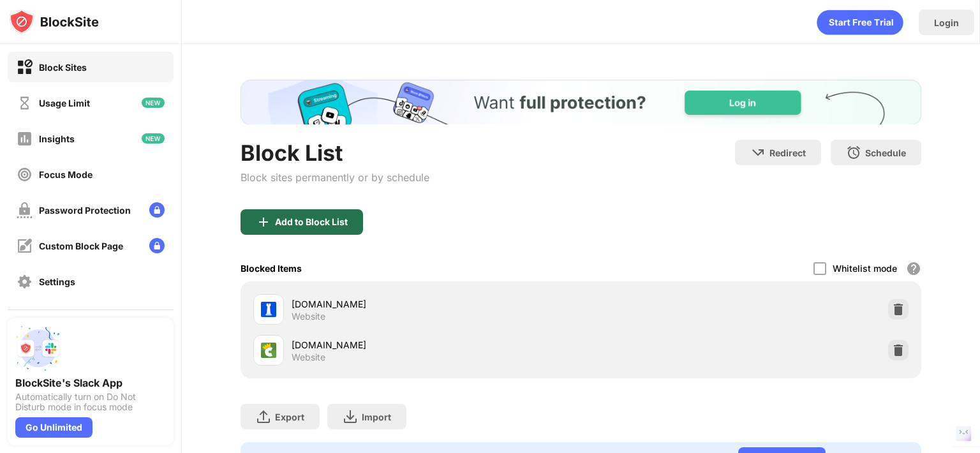  I want to click on img: password-protection-off.svg, so click(24, 210).